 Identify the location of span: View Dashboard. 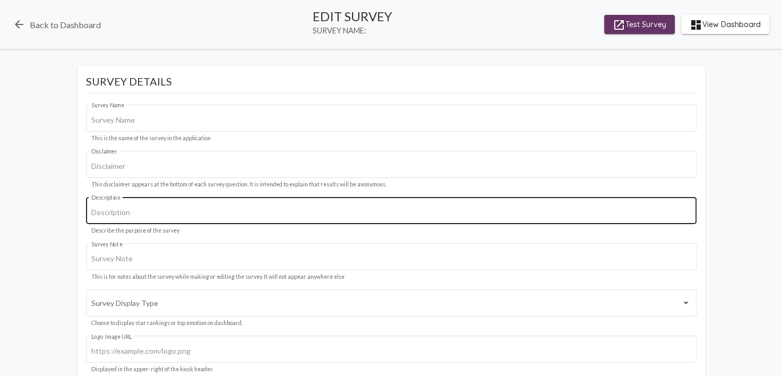
(725, 24).